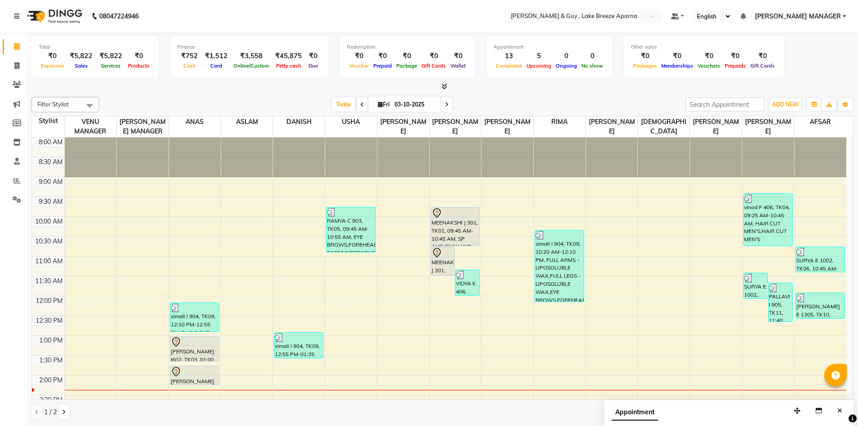  What do you see at coordinates (51, 360) in the screenshot?
I see `div: 1:30 PM` at bounding box center [51, 360].